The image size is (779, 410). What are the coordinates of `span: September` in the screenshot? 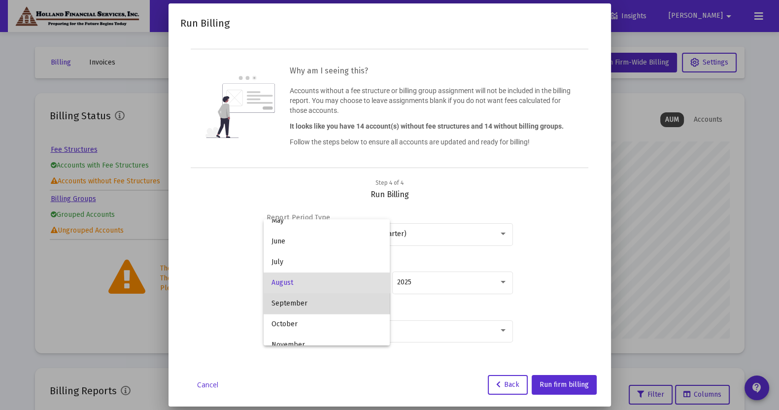 It's located at (327, 304).